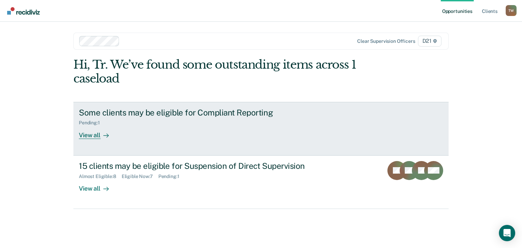 This screenshot has height=248, width=522. Describe the element at coordinates (386, 41) in the screenshot. I see `div: Clear supervision officers` at that location.